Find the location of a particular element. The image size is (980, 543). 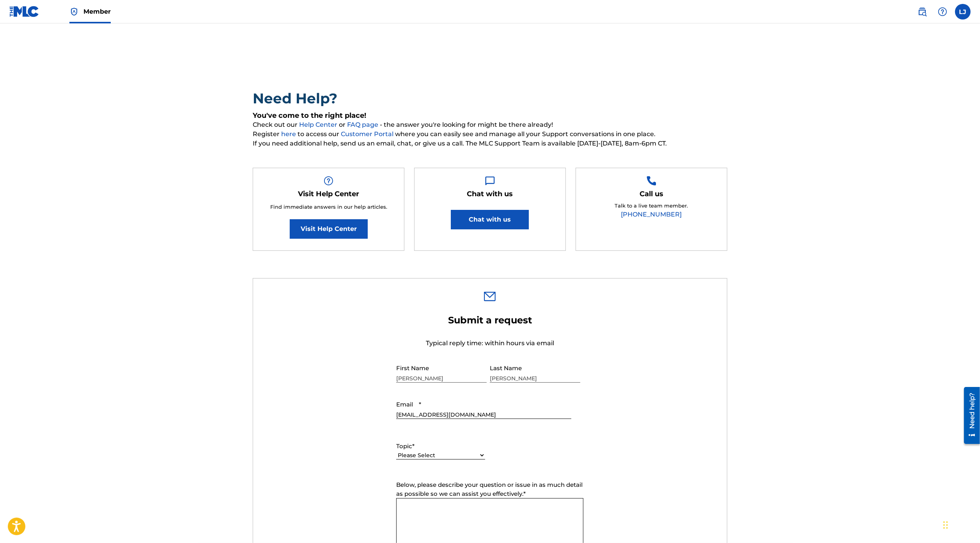

span: Typical reply time: within hours via email is located at coordinates (490, 343).